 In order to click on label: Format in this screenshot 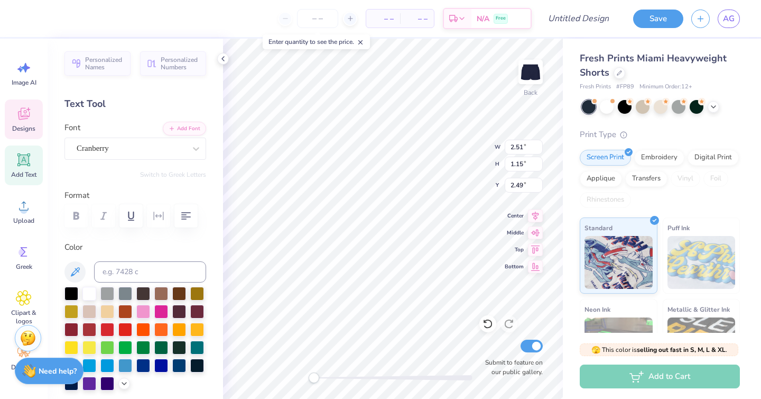, I will do `click(135, 195)`.